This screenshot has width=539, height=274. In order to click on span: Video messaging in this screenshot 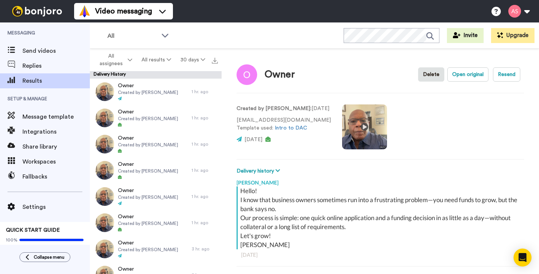, I will do `click(123, 11)`.